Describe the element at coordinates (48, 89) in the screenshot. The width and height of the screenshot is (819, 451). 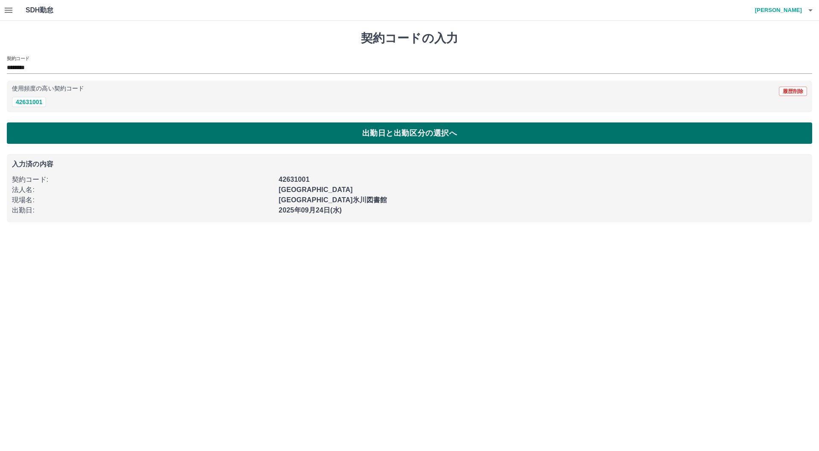
I see `p: 使用頻度の高い契約コード` at that location.